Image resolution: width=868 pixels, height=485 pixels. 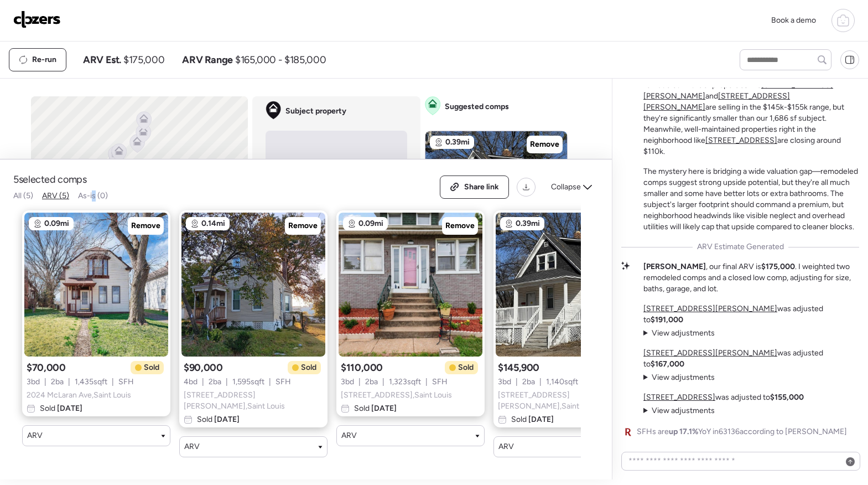 What do you see at coordinates (666, 320) in the screenshot?
I see `strong: $191,000` at bounding box center [666, 320].